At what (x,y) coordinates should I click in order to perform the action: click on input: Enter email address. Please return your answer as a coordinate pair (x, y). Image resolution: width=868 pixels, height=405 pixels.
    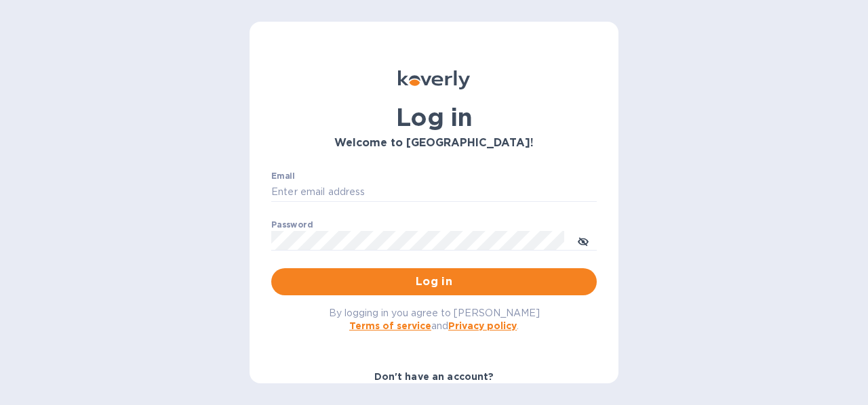
    Looking at the image, I should click on (434, 192).